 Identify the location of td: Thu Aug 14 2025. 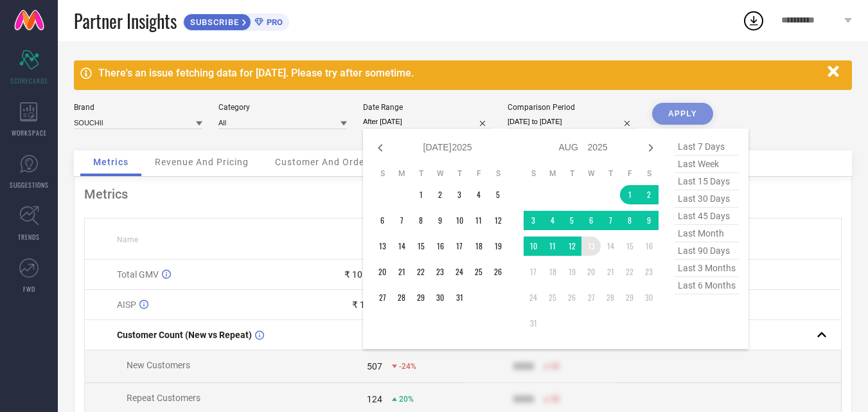
(610, 246).